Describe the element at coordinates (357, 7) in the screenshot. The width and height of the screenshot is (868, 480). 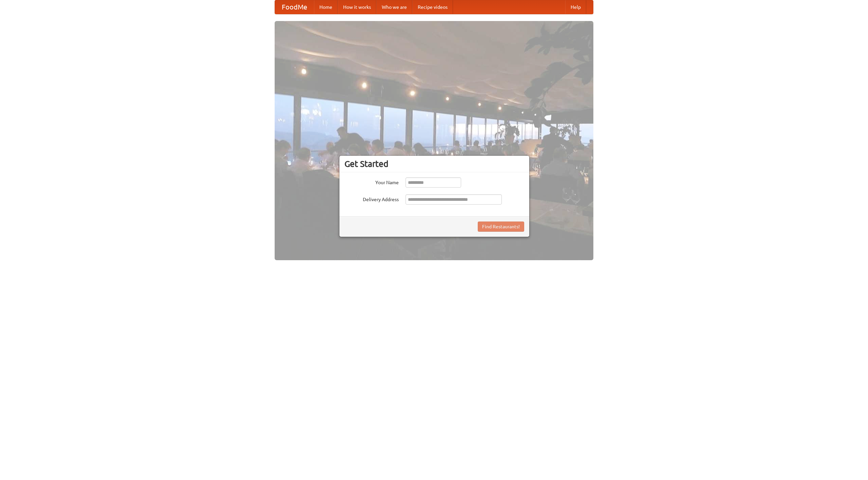
I see `a: How it works` at that location.